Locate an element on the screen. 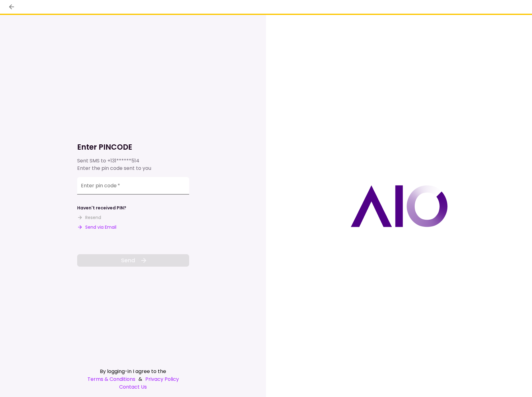 This screenshot has height=397, width=532. button: Send is located at coordinates (133, 260).